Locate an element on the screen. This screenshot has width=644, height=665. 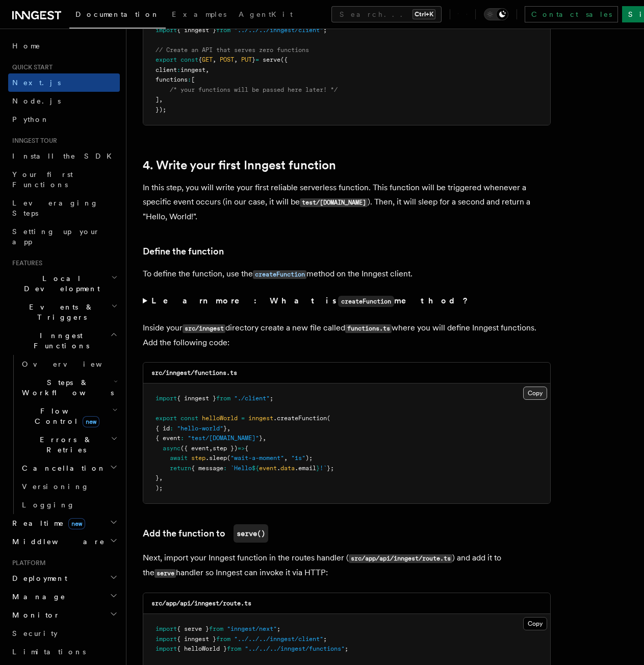
a: Documentation is located at coordinates (117, 16).